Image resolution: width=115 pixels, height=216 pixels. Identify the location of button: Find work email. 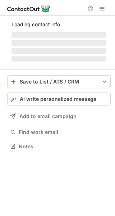
(59, 132).